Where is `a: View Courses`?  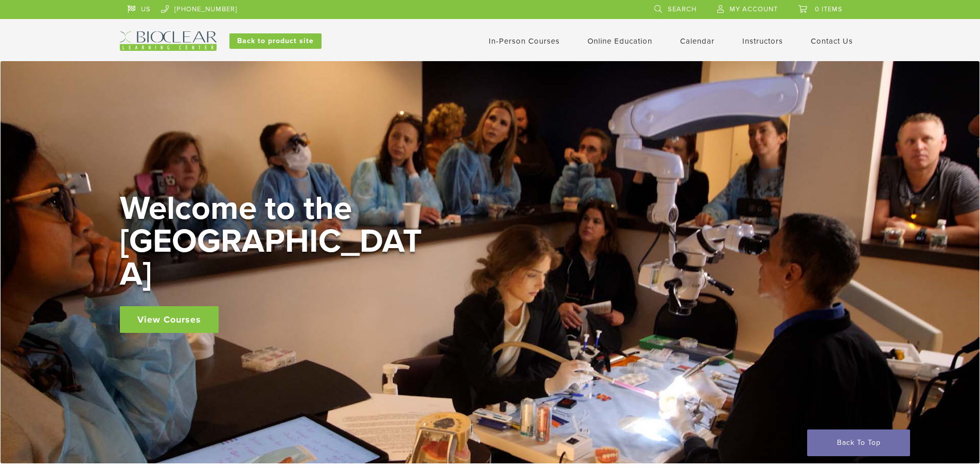 a: View Courses is located at coordinates (169, 320).